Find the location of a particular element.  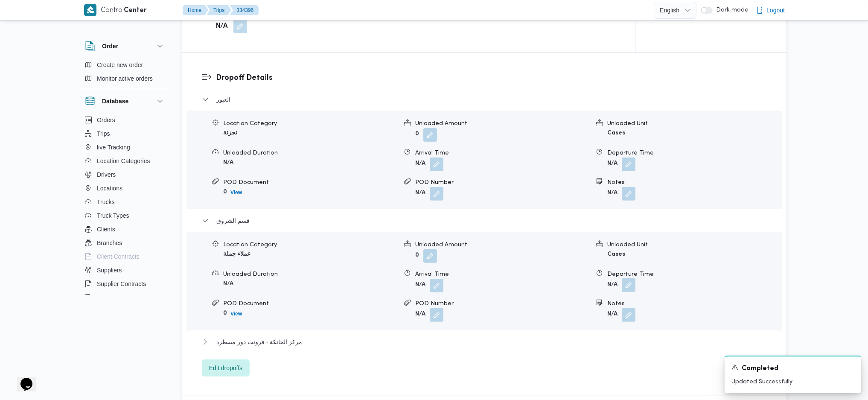

button: Orders is located at coordinates (125, 120).